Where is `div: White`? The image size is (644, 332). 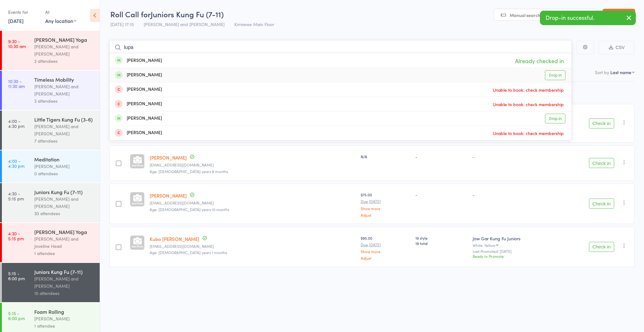
div: White is located at coordinates (513, 245).